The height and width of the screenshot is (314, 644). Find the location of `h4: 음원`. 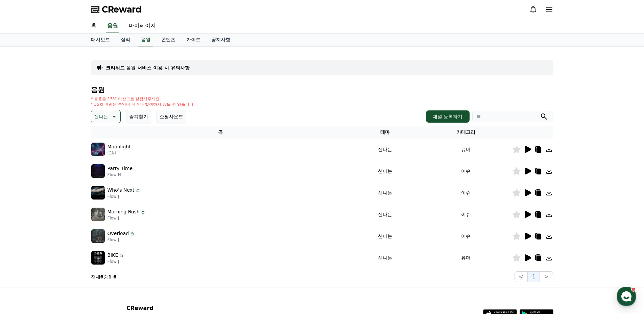

h4: 음원 is located at coordinates (322, 90).